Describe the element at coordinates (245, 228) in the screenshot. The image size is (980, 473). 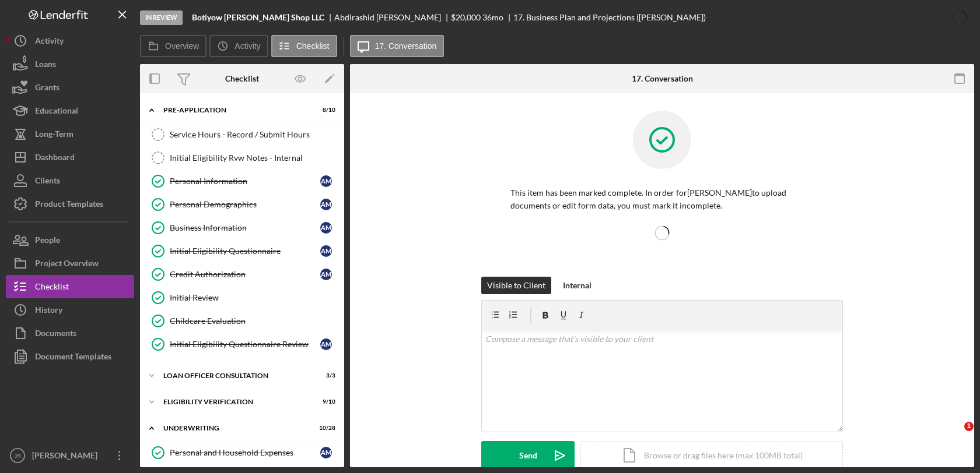
I see `div: Business Information` at that location.